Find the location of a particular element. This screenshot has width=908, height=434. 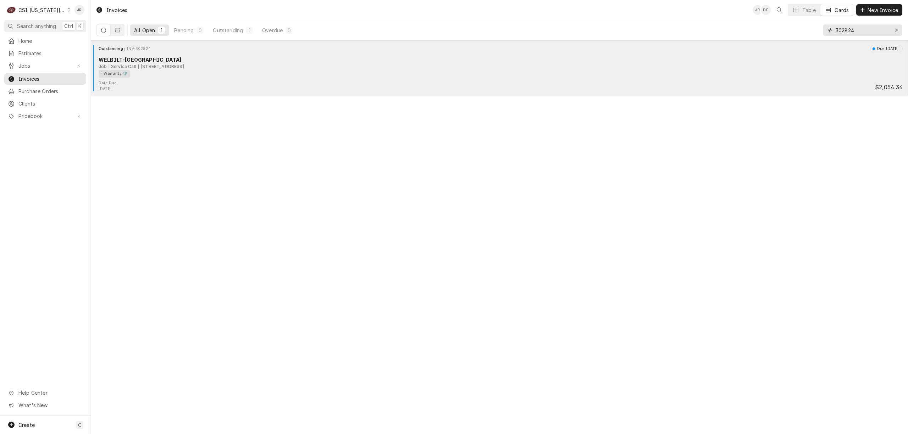

div: Card Header is located at coordinates (499, 49).